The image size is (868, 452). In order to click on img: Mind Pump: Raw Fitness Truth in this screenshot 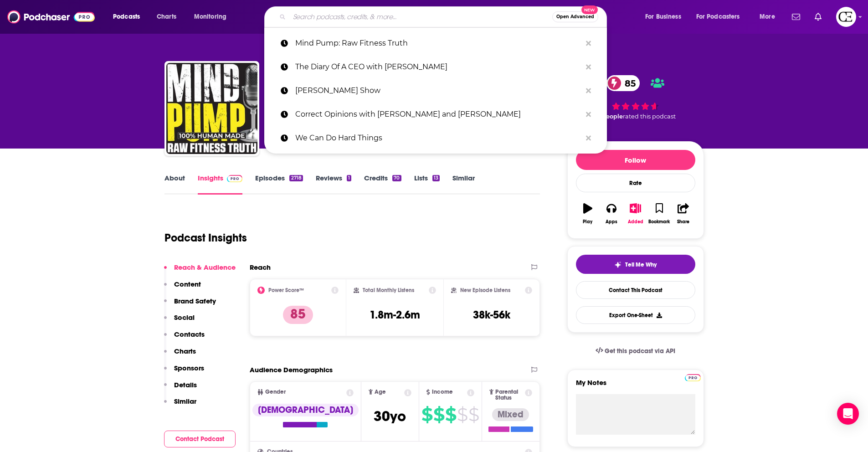, I will do `click(212, 108)`.